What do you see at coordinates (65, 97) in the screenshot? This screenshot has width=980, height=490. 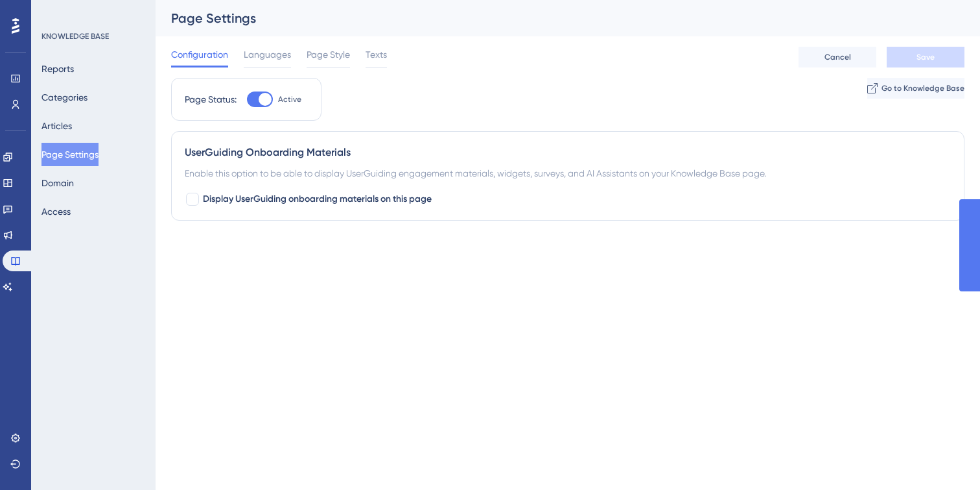 I see `button: Categories` at bounding box center [65, 97].